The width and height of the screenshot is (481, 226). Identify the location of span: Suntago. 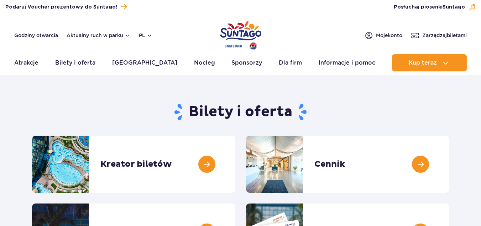
(454, 7).